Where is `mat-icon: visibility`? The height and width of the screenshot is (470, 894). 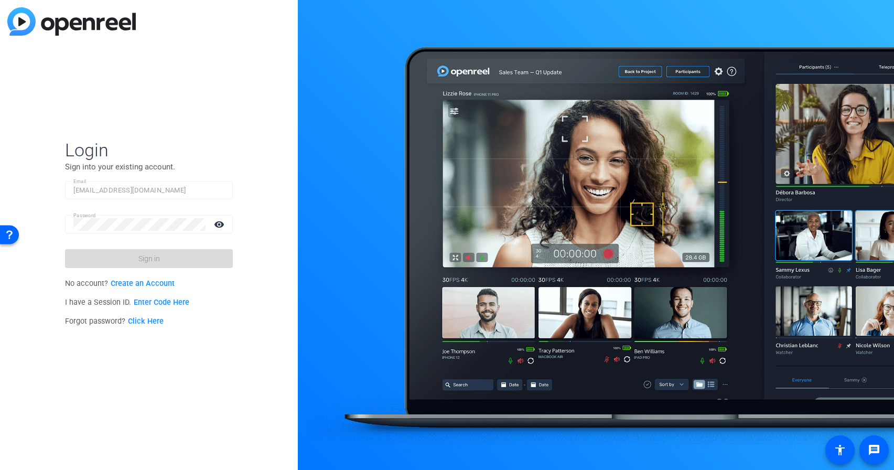
mat-icon: visibility is located at coordinates (220, 224).